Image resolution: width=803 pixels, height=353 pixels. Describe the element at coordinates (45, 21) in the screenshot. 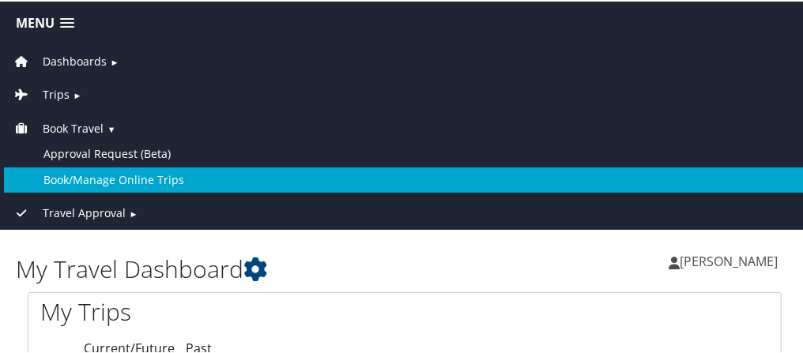

I see `a: Menu` at that location.